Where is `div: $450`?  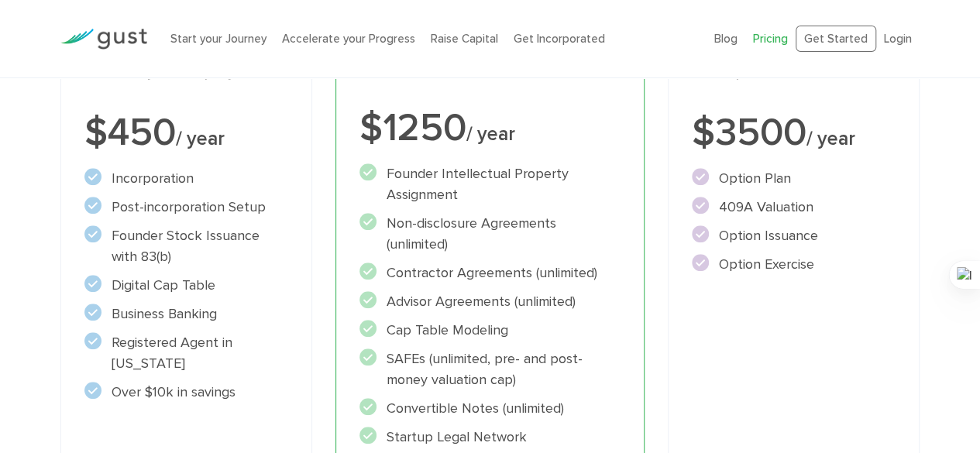 div: $450 is located at coordinates (186, 134).